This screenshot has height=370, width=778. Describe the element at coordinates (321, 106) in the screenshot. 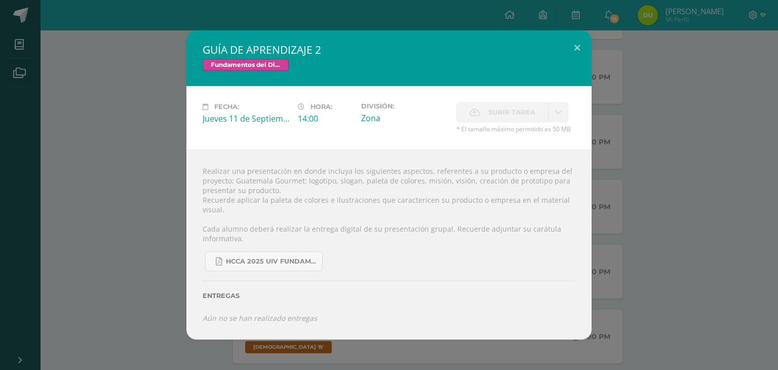

I see `span: Hora:` at that location.